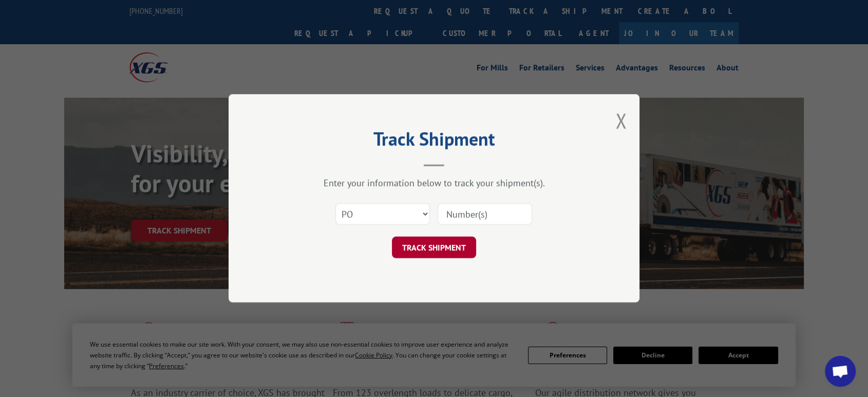 This screenshot has height=397, width=868. I want to click on button: TRACK SHIPMENT, so click(434, 248).